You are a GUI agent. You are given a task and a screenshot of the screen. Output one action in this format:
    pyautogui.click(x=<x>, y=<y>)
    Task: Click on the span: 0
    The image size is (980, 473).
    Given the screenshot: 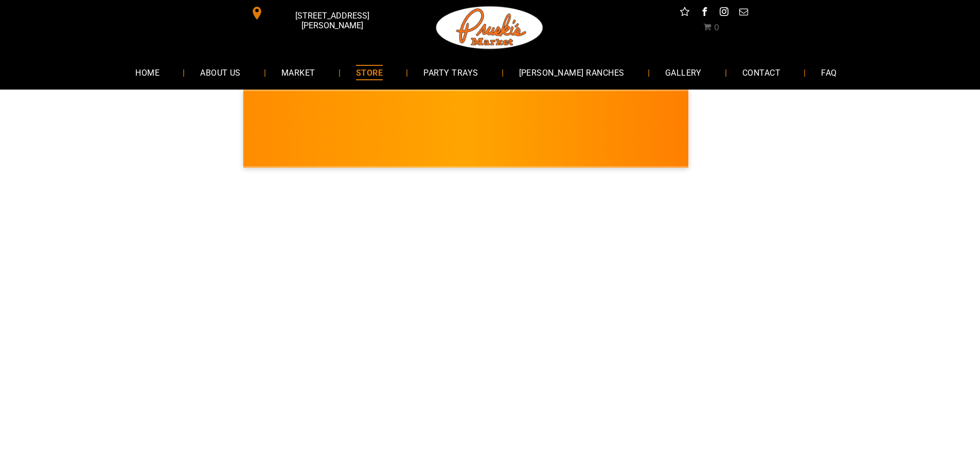 What is the action you would take?
    pyautogui.click(x=716, y=27)
    